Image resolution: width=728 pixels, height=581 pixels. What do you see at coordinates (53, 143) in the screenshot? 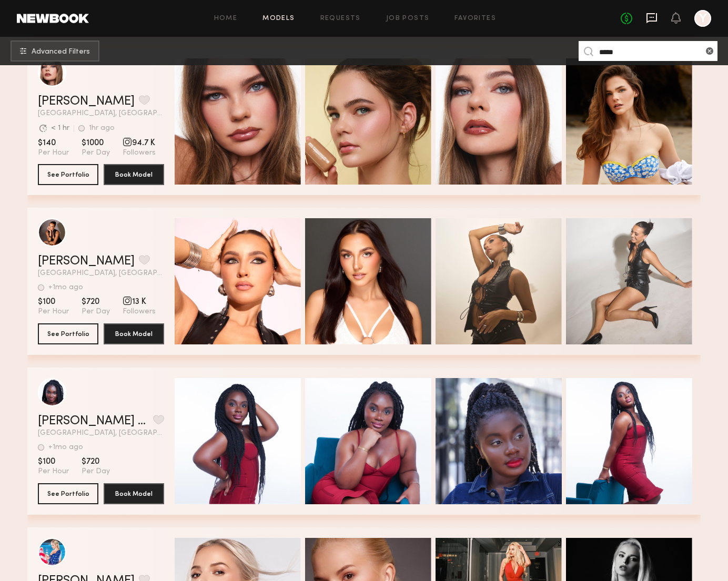
I see `span: $140` at bounding box center [53, 143].